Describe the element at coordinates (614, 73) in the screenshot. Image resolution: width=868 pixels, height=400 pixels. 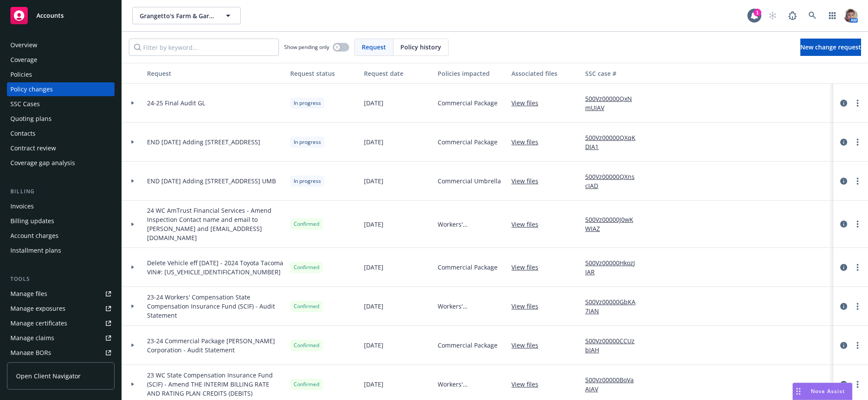
I see `div: SSC case #` at that location.